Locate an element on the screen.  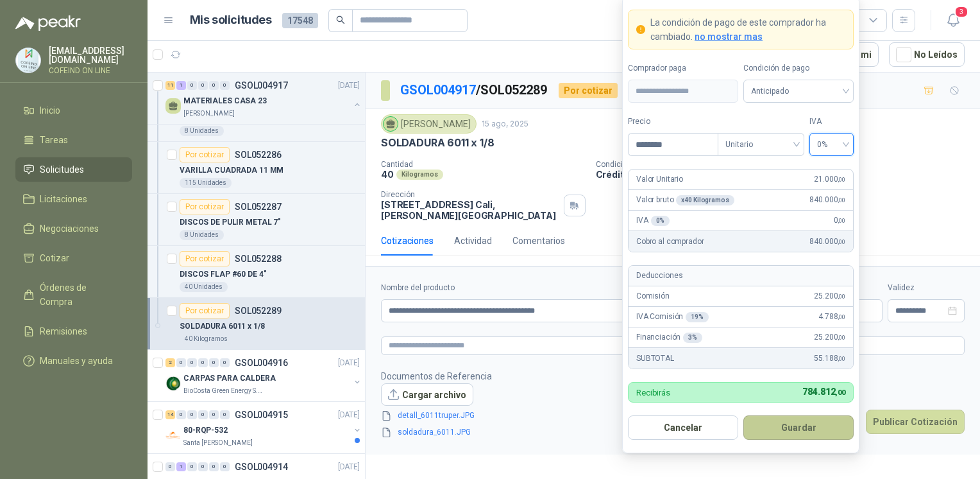
p: Crédito a 30 días is located at coordinates (786, 174).